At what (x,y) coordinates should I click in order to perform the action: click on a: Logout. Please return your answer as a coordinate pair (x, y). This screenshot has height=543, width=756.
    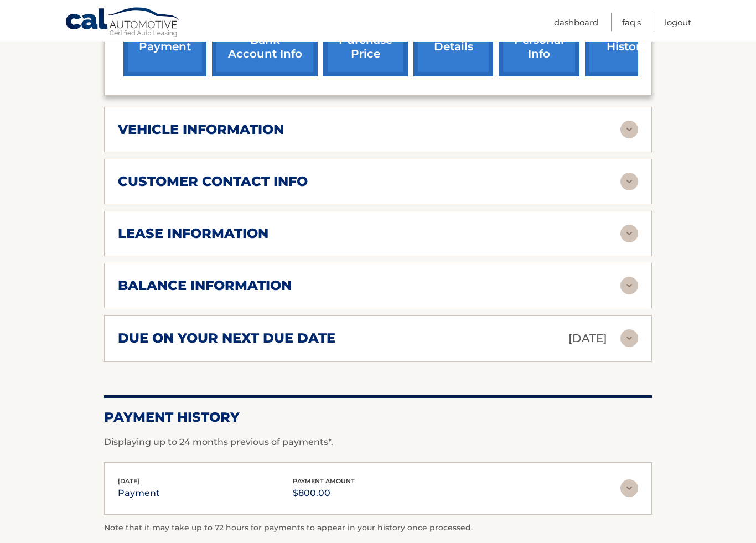
    Looking at the image, I should click on (678, 22).